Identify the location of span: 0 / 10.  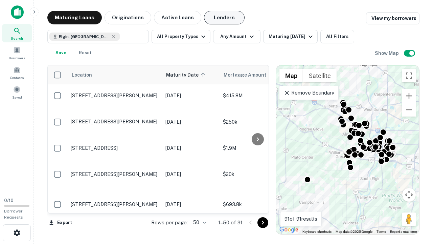
(9, 200).